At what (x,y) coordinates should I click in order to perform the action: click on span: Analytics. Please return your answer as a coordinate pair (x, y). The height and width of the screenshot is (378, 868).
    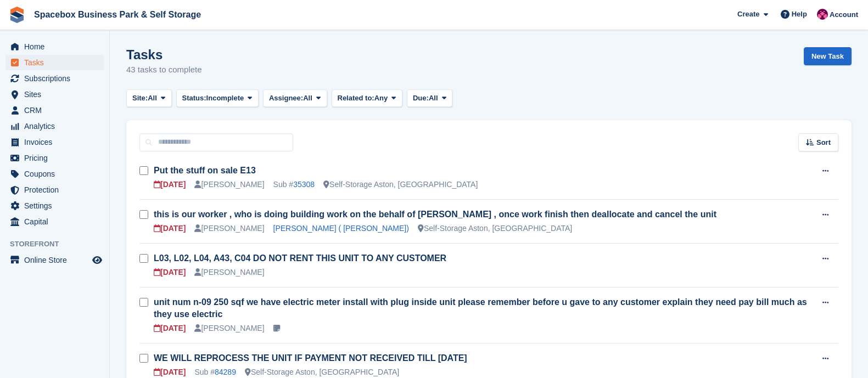
    Looking at the image, I should click on (57, 126).